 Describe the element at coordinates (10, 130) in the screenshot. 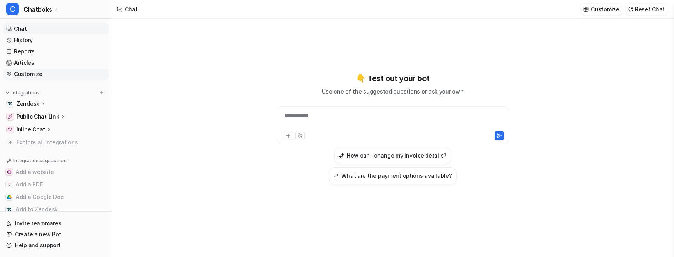

I see `img: Inline Chat` at that location.